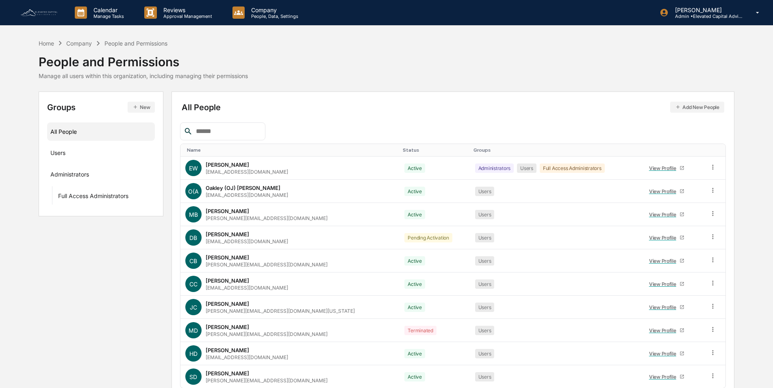 The height and width of the screenshot is (388, 773). I want to click on span: HD, so click(193, 353).